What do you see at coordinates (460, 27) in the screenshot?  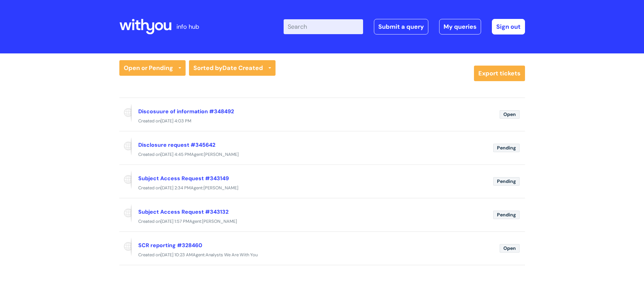 I see `a: My queries` at bounding box center [460, 27].